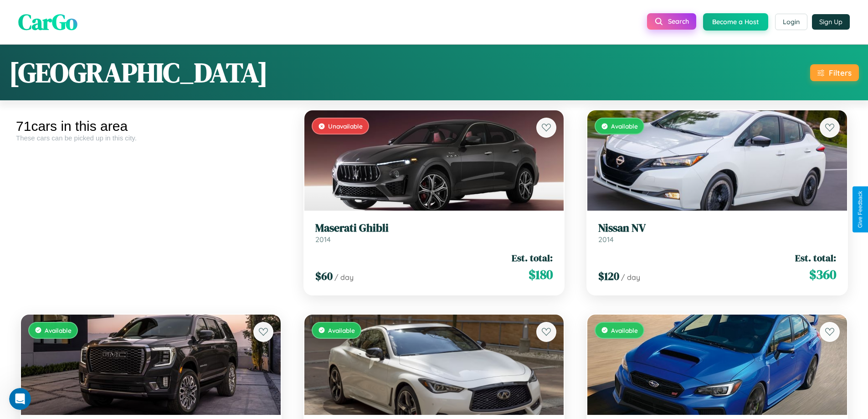 The height and width of the screenshot is (419, 868). Describe the element at coordinates (834, 72) in the screenshot. I see `button: Filters` at that location.